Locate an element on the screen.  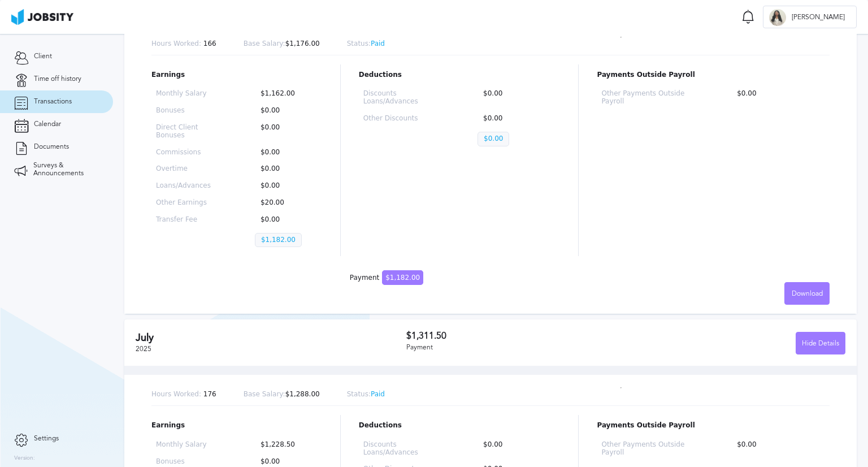
span: Documents is located at coordinates (51, 147).